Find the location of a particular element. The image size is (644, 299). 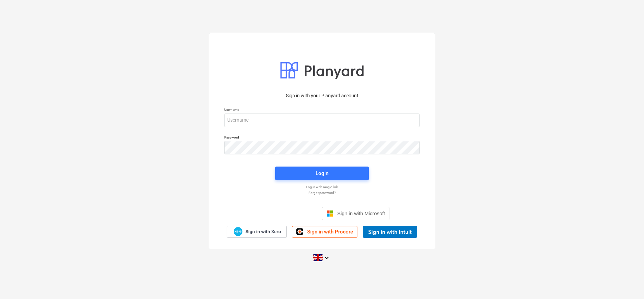

a: Sign in with Xero is located at coordinates (257, 231).